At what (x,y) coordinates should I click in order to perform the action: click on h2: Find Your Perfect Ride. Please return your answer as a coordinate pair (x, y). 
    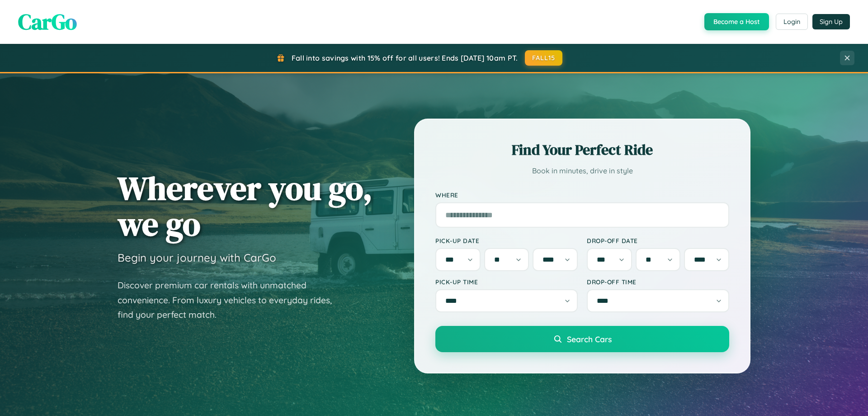
    Looking at the image, I should click on (583, 150).